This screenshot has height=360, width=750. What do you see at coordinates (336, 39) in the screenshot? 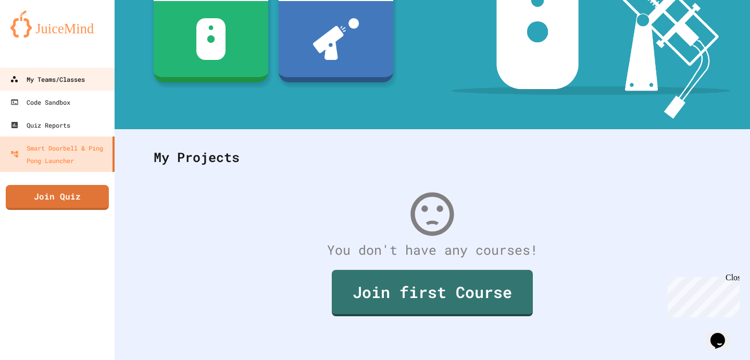
I see `img: ppl-with-ball.png` at bounding box center [336, 39].